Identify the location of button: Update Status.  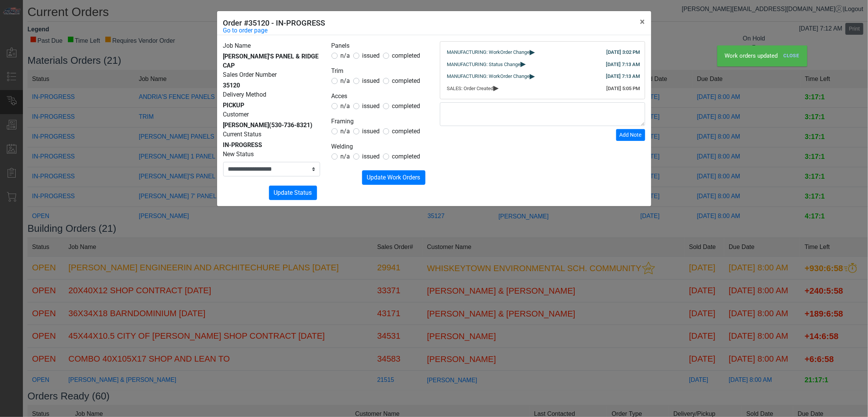
(294, 192).